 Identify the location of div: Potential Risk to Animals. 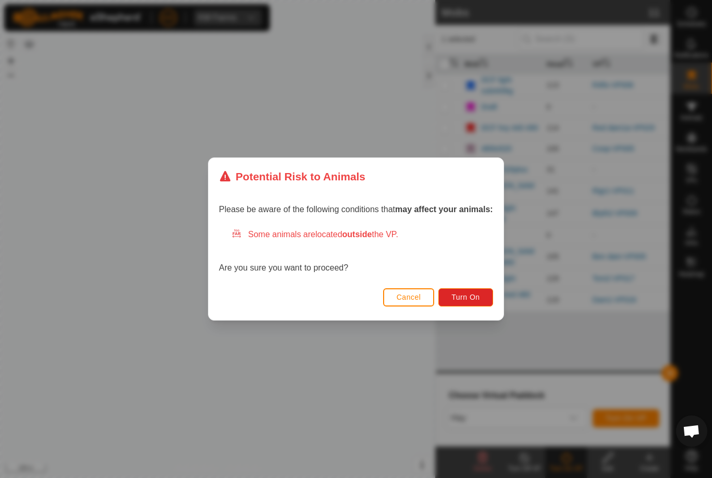
(292, 176).